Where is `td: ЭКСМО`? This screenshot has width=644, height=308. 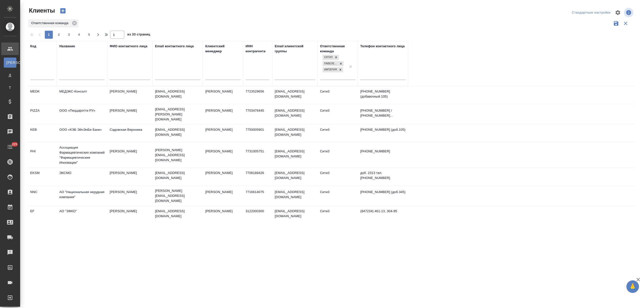 td: ЭКСМО is located at coordinates (82, 177).